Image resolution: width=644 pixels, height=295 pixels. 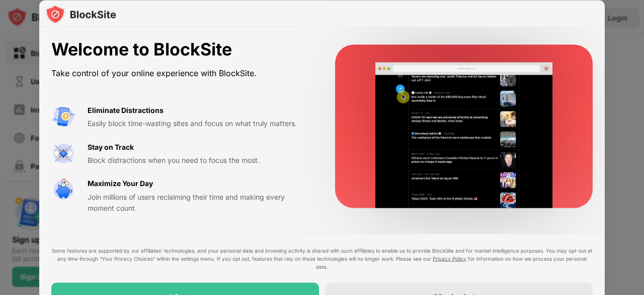 What do you see at coordinates (450, 258) in the screenshot?
I see `a: Privacy Policy` at bounding box center [450, 258].